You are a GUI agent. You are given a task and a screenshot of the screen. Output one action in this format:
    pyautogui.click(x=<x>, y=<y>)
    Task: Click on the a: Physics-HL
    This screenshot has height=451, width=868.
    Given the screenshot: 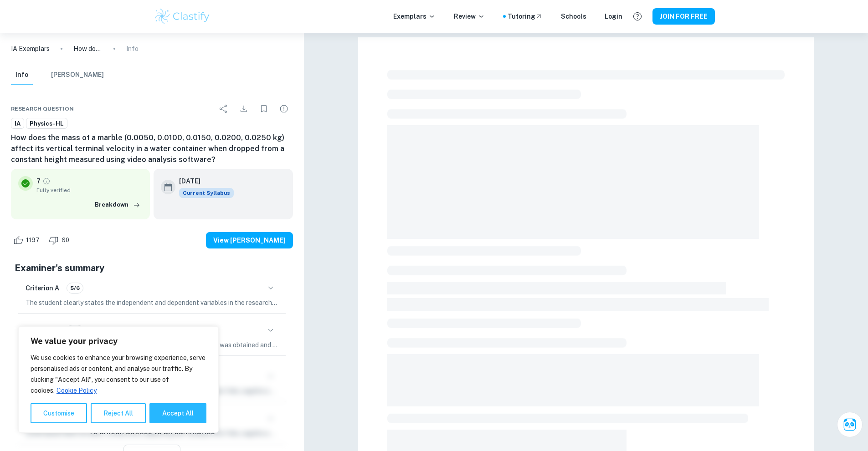 What is the action you would take?
    pyautogui.click(x=46, y=123)
    